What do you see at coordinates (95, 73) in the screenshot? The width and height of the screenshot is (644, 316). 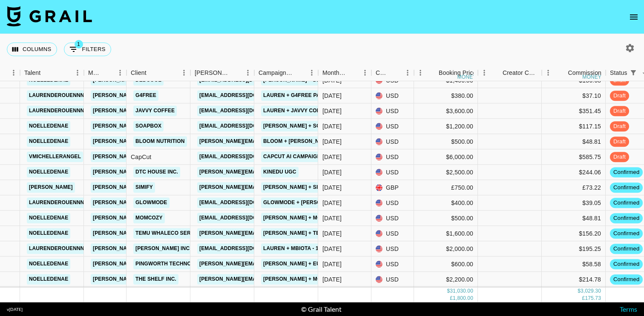 I see `div: Manager` at bounding box center [95, 73].